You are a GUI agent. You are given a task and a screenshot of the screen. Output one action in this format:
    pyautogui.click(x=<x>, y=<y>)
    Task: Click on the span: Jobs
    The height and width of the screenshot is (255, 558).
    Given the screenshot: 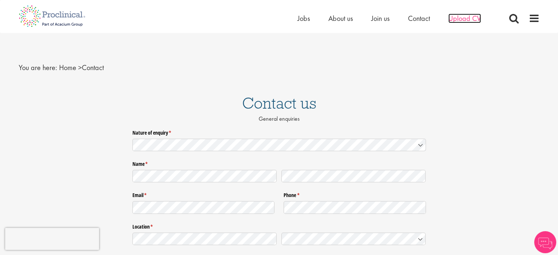 What is the action you would take?
    pyautogui.click(x=304, y=18)
    